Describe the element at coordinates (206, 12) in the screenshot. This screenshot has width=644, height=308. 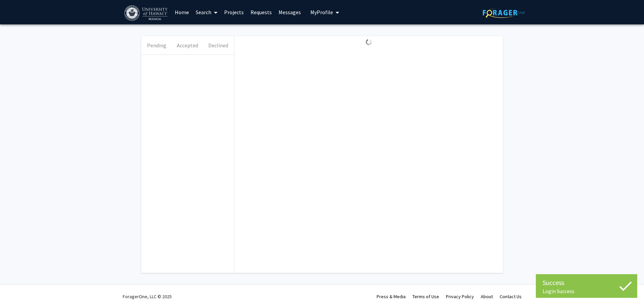
I see `a: Search` at that location.